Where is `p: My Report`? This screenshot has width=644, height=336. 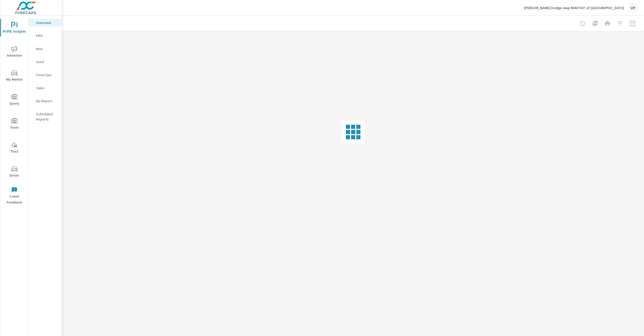
p: My Report is located at coordinates (47, 101).